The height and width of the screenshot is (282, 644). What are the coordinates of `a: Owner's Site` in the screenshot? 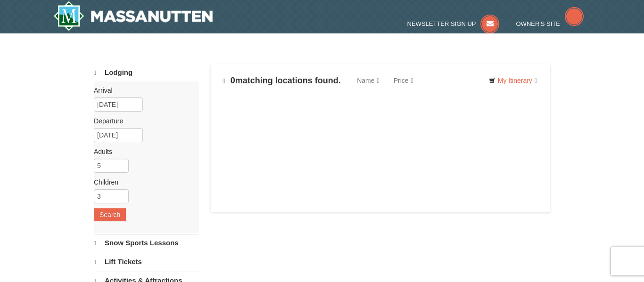 It's located at (550, 24).